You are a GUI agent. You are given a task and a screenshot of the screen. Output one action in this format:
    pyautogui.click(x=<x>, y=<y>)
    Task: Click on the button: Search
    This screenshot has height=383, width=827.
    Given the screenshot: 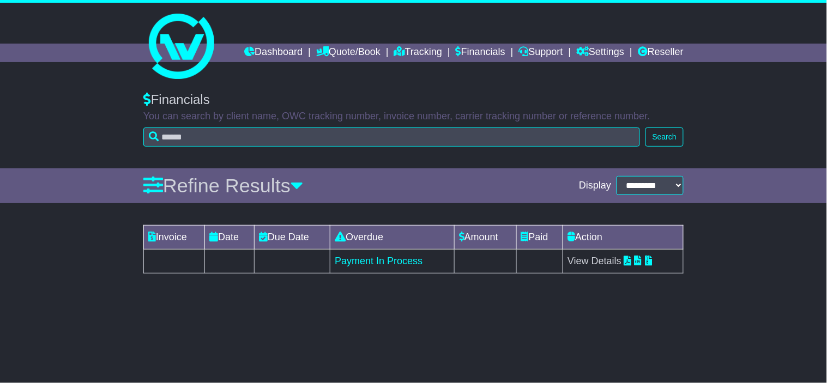 What is the action you would take?
    pyautogui.click(x=664, y=137)
    